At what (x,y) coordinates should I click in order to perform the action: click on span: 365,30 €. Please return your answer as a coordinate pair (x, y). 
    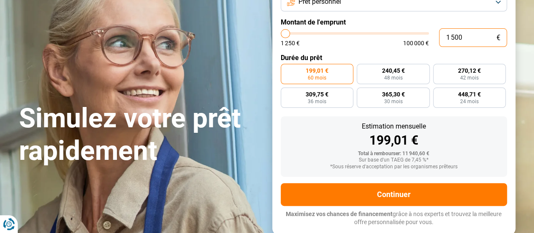
    Looking at the image, I should click on (393, 94).